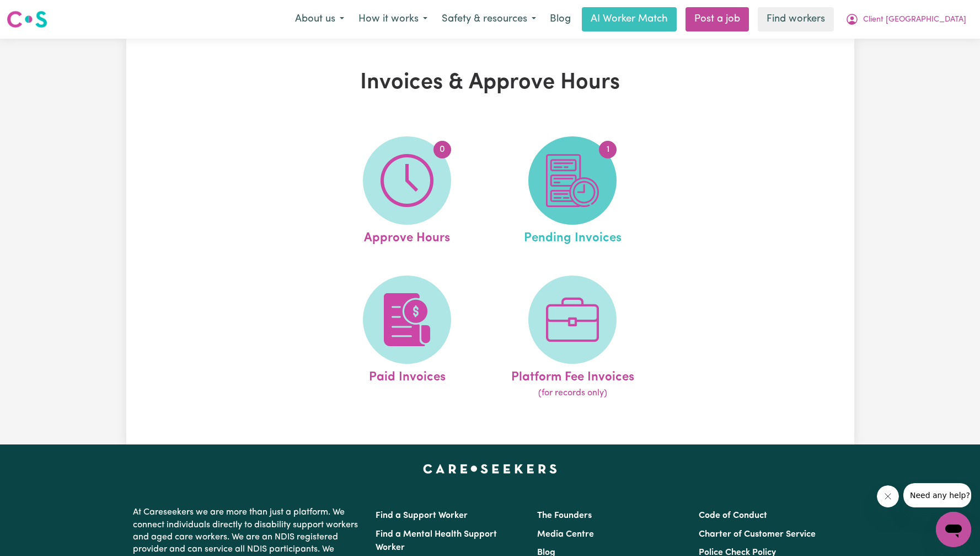  Describe the element at coordinates (573, 192) in the screenshot. I see `a: Pending Invoices` at that location.